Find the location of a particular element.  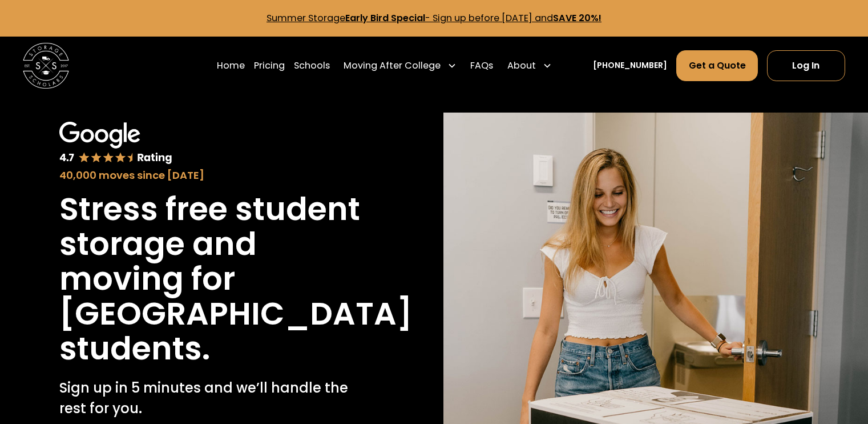

strong: SAVE 20%! is located at coordinates (577, 17).